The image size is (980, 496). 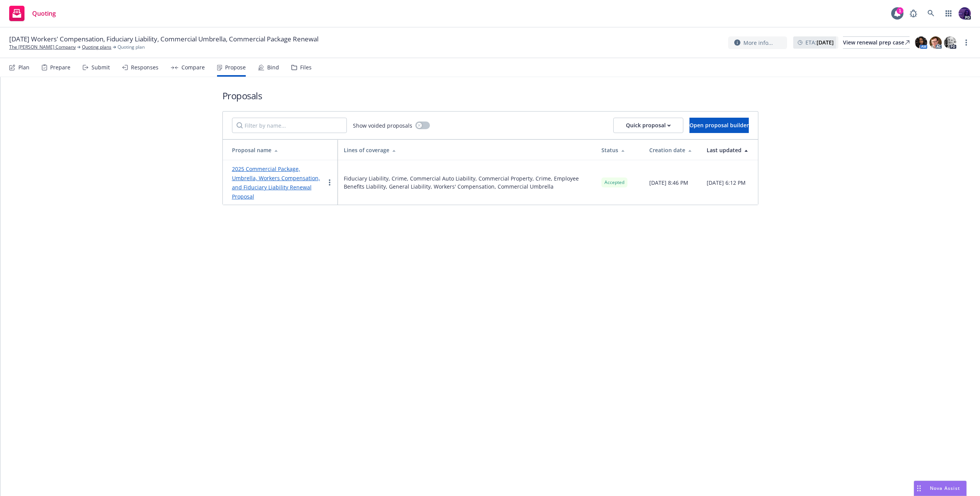 I want to click on span: More info..., so click(x=758, y=42).